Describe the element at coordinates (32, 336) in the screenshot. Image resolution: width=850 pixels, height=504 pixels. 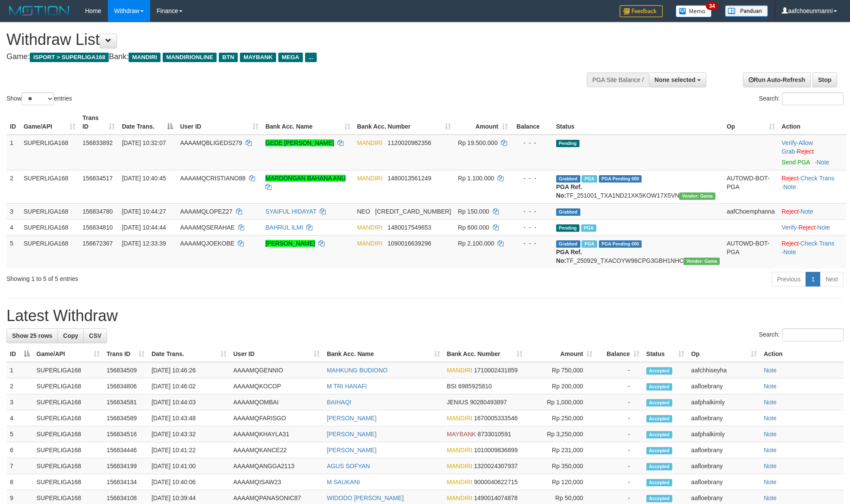
I see `span: Show 25 rows` at that location.